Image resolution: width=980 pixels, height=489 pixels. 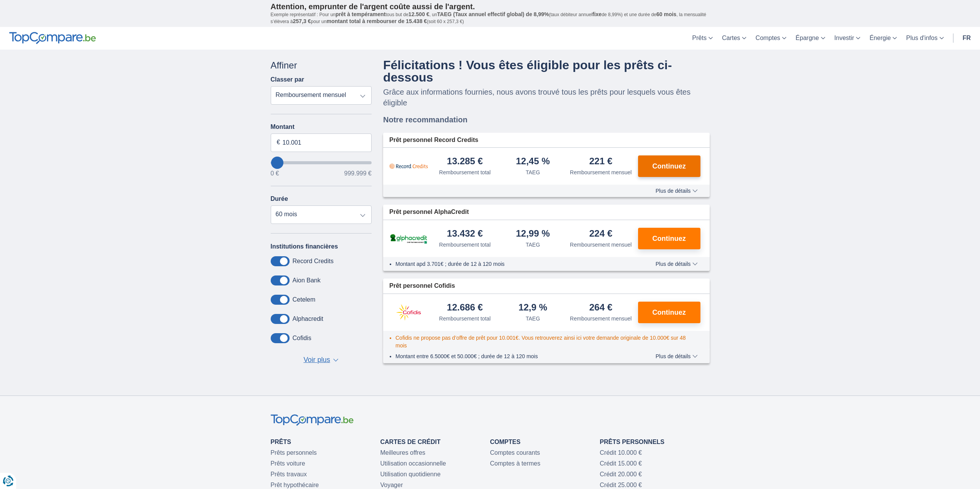 What do you see at coordinates (490, 18) in the screenshot?
I see `p: Exemple représentatif : Pour un tous but de , un (taux débiteur annuel de 8,99%) et une durée de ...` at bounding box center [490, 18].